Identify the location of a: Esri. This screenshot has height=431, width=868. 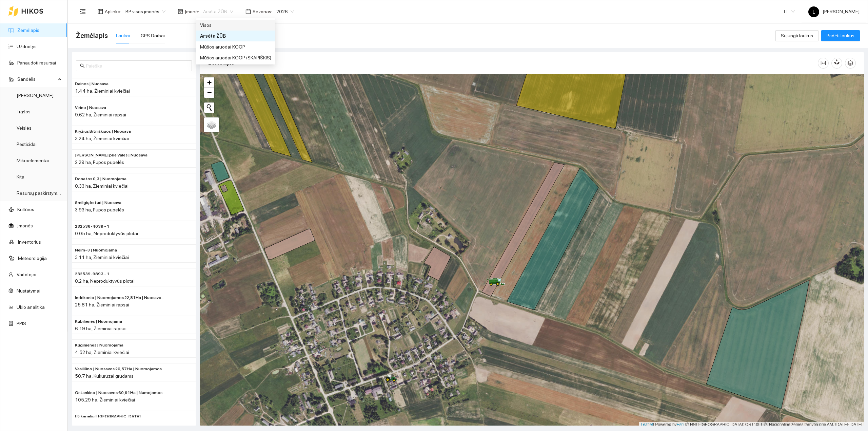
(680, 424).